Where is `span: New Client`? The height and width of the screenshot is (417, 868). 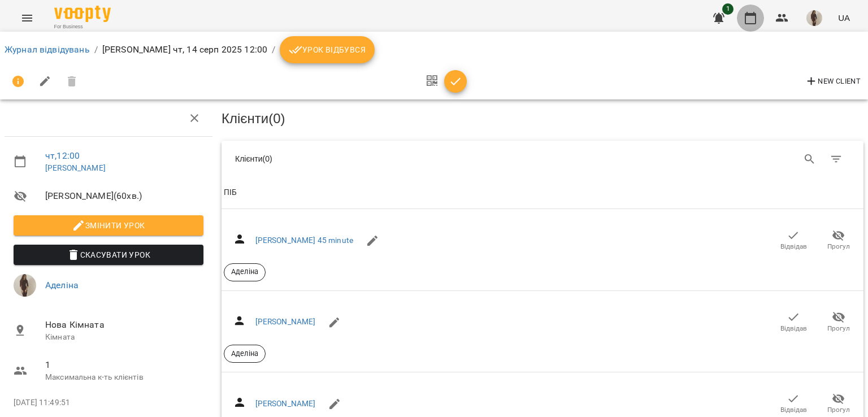
span: New Client is located at coordinates (833, 82).